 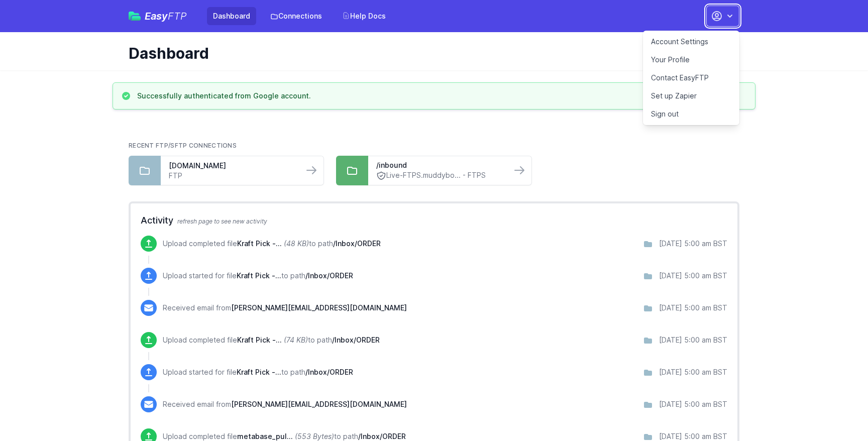 What do you see at coordinates (692, 60) in the screenshot?
I see `a: Your Profile` at bounding box center [692, 60].